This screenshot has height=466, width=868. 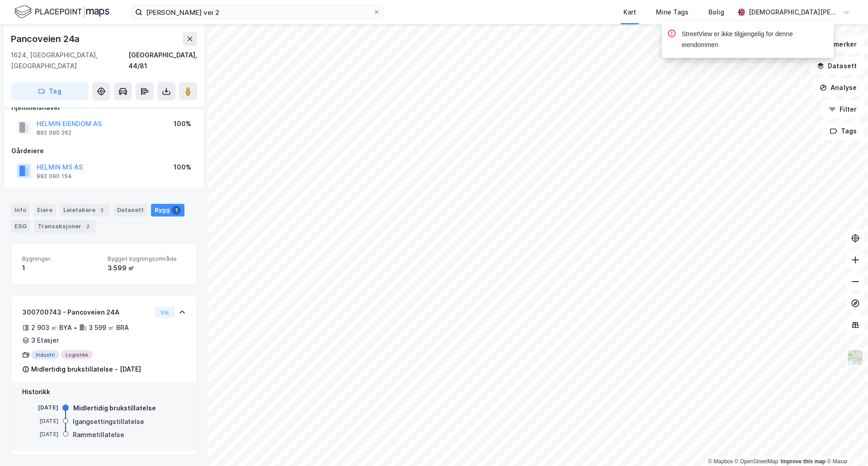 What do you see at coordinates (131, 210) in the screenshot?
I see `div: Datasett` at bounding box center [131, 210].